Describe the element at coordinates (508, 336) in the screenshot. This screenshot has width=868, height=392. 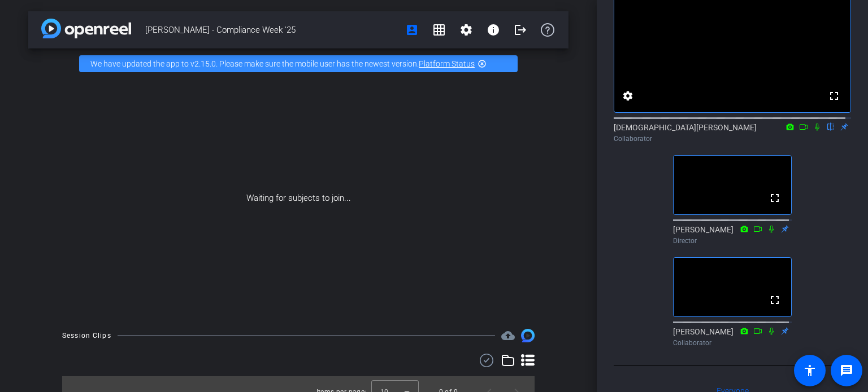
I see `span: Destinations for your clips` at that location.